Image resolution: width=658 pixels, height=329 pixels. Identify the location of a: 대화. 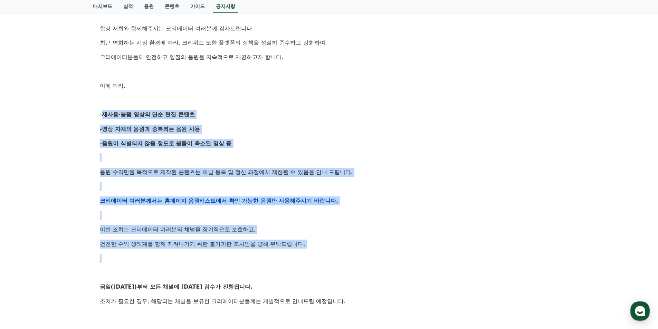
(67, 228).